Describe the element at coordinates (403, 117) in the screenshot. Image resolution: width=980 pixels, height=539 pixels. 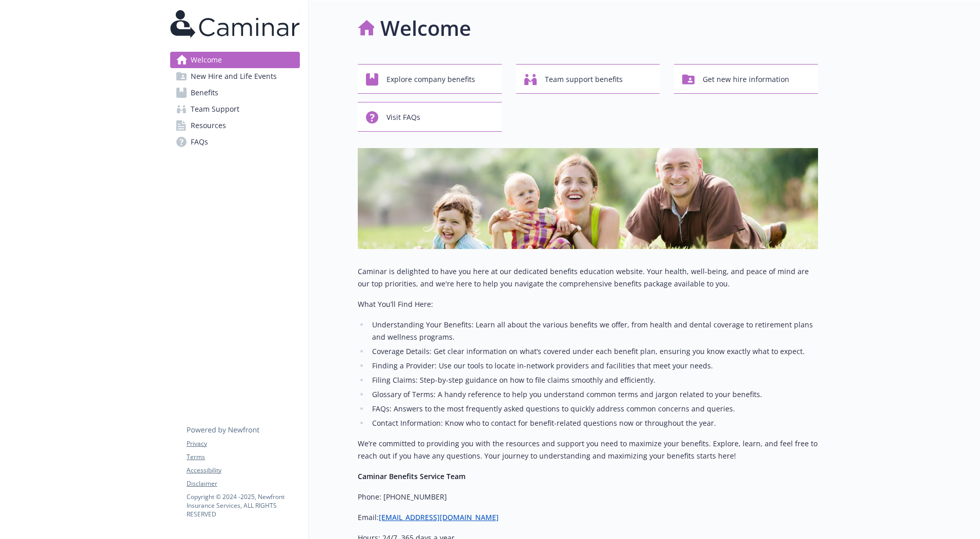
I see `span: Visit FAQs` at that location.